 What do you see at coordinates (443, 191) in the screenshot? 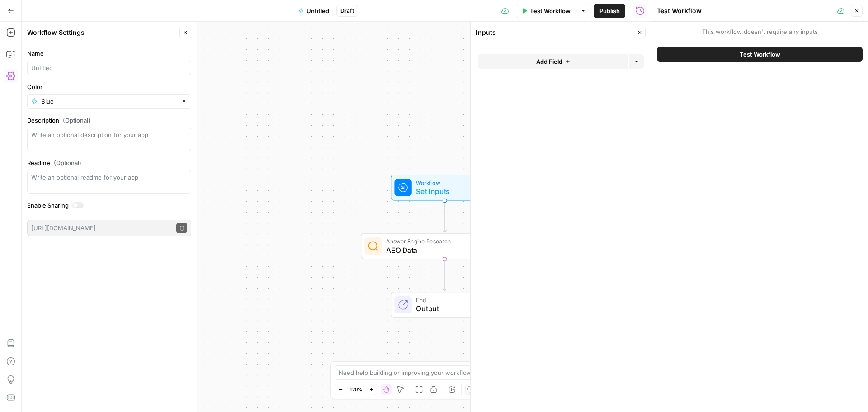
I see `span: Set Inputs` at bounding box center [443, 191].